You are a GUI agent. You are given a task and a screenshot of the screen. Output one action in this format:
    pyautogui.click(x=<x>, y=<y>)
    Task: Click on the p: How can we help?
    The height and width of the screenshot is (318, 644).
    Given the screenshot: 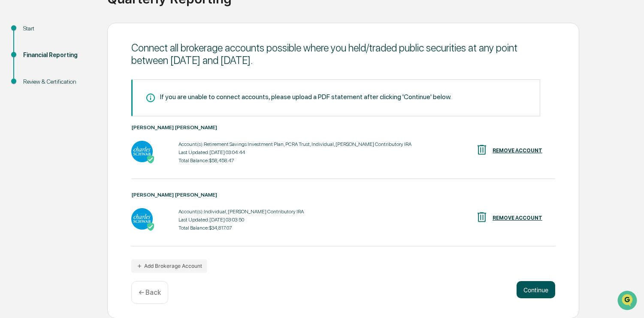 What is the action you would take?
    pyautogui.click(x=82, y=25)
    